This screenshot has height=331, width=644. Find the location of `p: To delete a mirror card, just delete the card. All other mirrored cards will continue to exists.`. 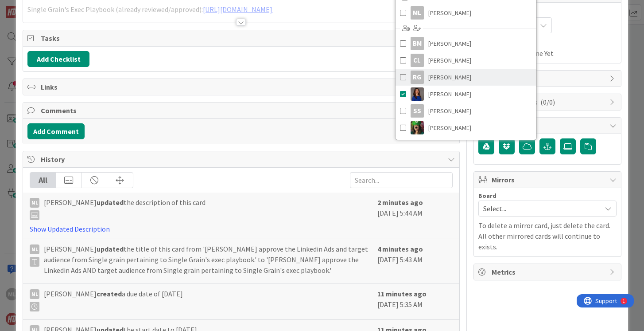

p: To delete a mirror card, just delete the card. All other mirrored cards will continue to exists. is located at coordinates (547, 236).